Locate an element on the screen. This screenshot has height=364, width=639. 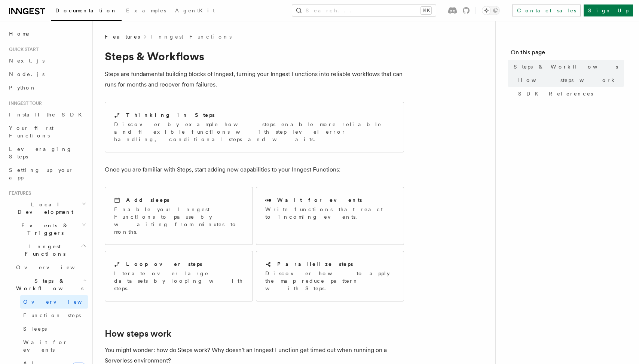
span: SDK References is located at coordinates (556, 93).